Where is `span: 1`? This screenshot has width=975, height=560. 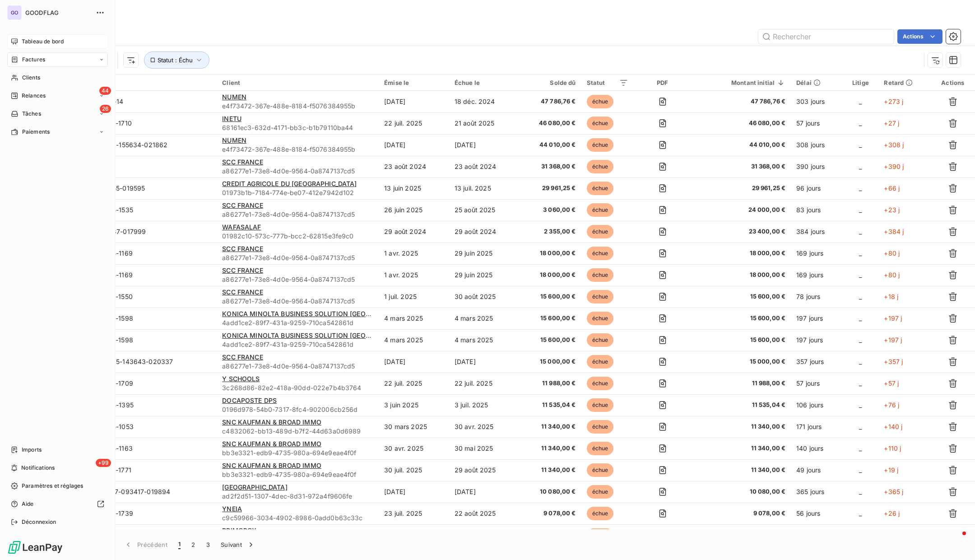
span: 1 is located at coordinates (179, 545).